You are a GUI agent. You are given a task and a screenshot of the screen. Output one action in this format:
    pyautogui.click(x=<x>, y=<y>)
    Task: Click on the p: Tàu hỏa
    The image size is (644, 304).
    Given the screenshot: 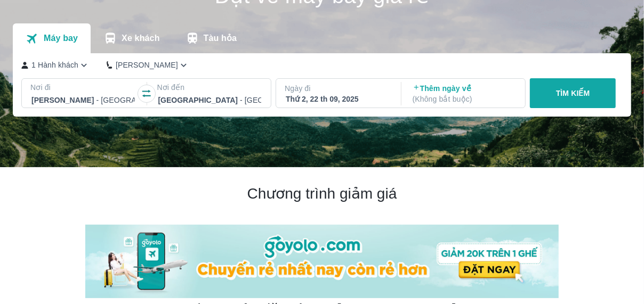 What is the action you would take?
    pyautogui.click(x=220, y=38)
    